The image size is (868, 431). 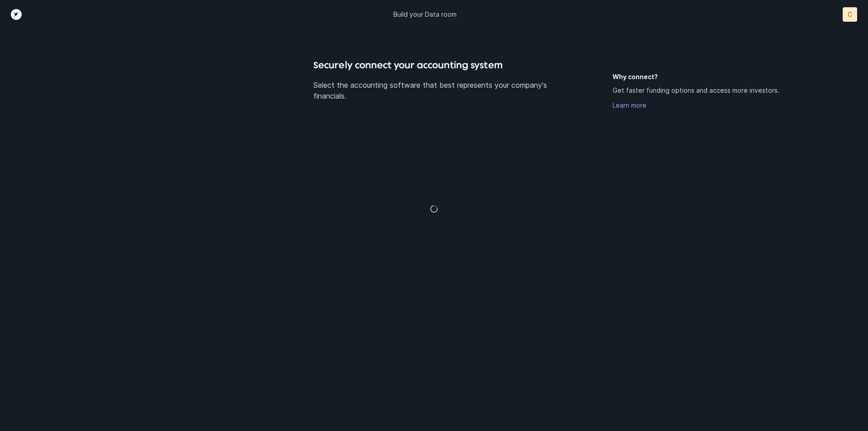 What do you see at coordinates (850, 15) in the screenshot?
I see `button: C` at bounding box center [850, 15].